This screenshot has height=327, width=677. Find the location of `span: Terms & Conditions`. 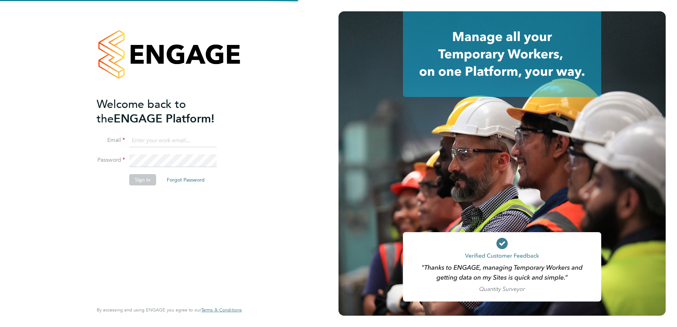

span: Terms & Conditions is located at coordinates (221, 310).